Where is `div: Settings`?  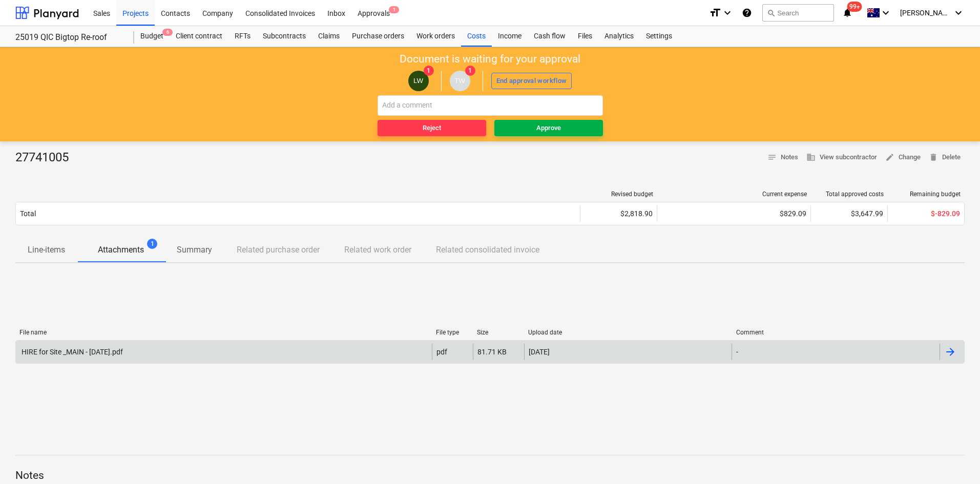 div: Settings is located at coordinates (659, 36).